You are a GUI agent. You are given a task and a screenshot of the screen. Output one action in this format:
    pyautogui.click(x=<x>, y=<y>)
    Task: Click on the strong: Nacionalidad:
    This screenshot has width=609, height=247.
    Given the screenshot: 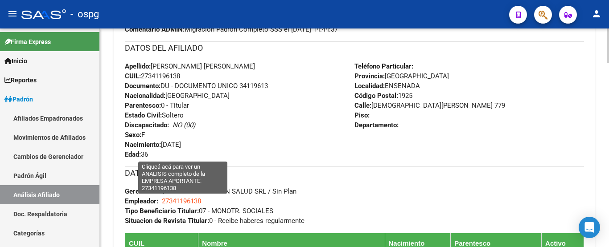 What is the action you would take?
    pyautogui.click(x=145, y=96)
    